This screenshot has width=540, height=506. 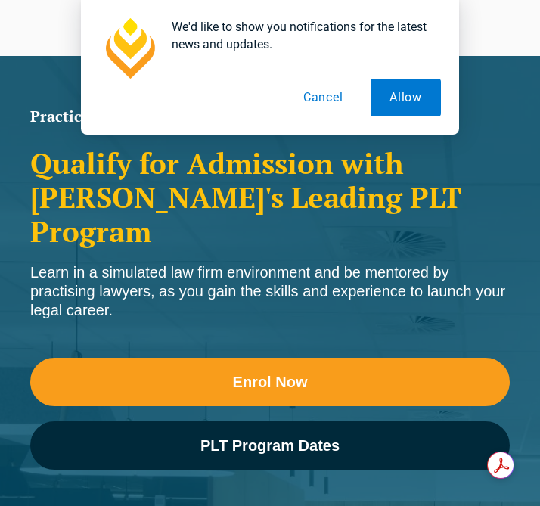 I want to click on button: Cancel, so click(x=323, y=98).